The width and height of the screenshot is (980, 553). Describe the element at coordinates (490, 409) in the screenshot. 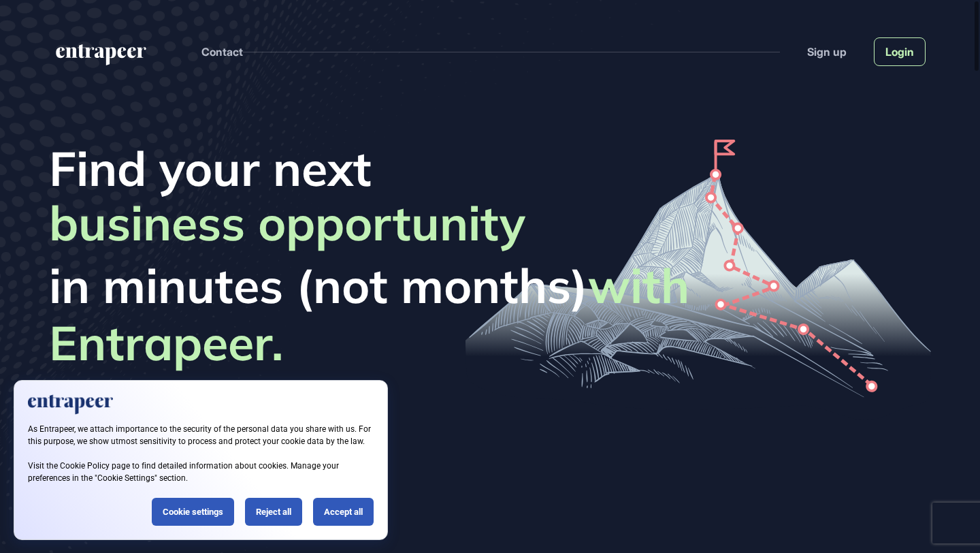

I see `div: Entrapeer is your evidence-based innovation matchmaker.` at that location.